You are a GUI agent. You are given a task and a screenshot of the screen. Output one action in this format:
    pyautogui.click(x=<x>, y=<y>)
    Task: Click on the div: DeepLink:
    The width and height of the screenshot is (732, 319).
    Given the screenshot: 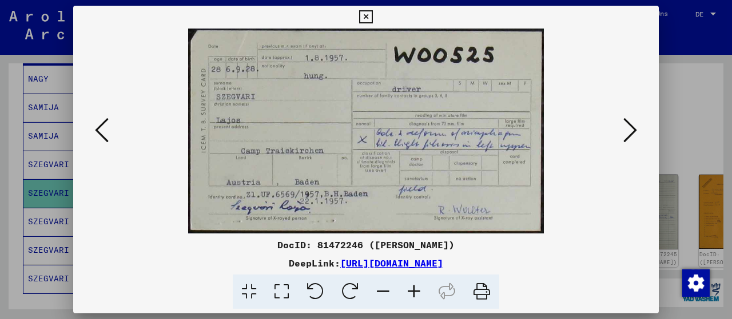 What is the action you would take?
    pyautogui.click(x=366, y=263)
    